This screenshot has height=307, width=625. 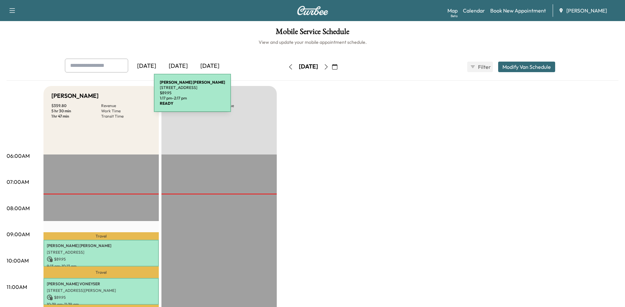 I want to click on p: Work Time, so click(x=126, y=111).